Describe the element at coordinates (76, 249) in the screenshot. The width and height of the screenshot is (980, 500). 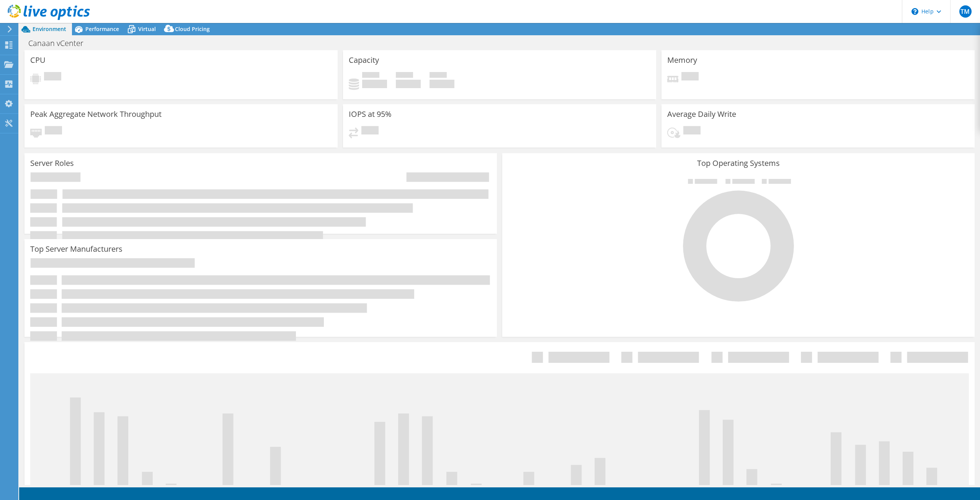
I see `h3: Top Server Manufacturers` at that location.